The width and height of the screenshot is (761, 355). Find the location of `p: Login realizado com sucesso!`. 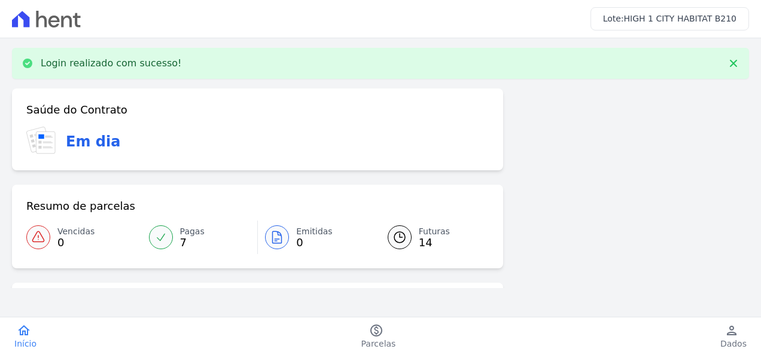

p: Login realizado com sucesso! is located at coordinates (111, 63).